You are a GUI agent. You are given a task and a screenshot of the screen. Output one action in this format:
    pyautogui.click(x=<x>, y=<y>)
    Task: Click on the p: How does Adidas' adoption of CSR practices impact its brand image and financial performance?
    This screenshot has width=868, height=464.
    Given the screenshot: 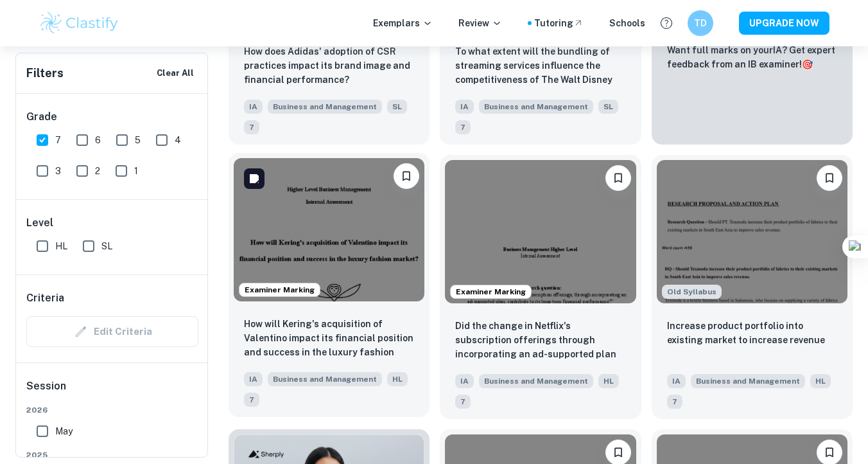 What is the action you would take?
    pyautogui.click(x=328, y=66)
    